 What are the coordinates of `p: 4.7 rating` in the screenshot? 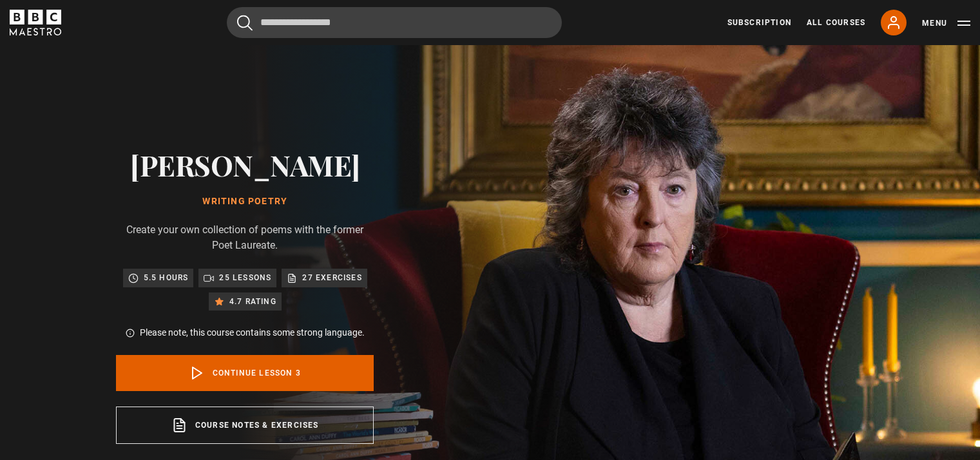 It's located at (252, 302).